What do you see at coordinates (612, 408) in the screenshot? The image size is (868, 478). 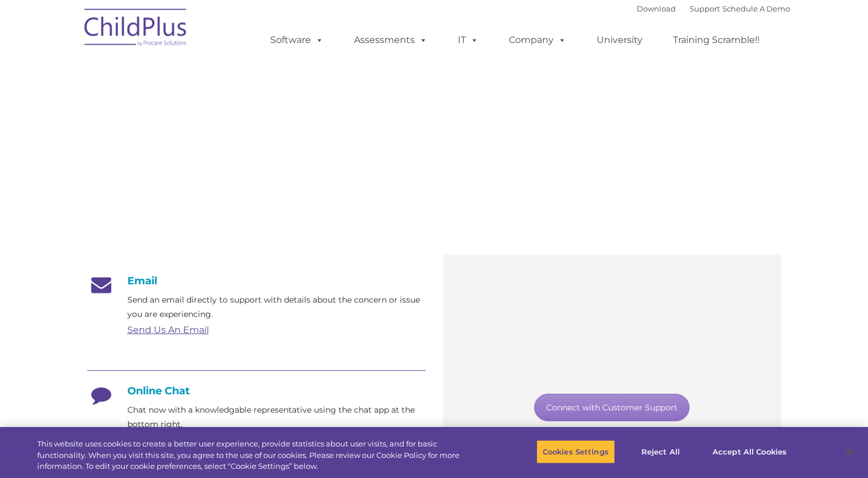 I see `a: Connect with Customer Support` at bounding box center [612, 408].